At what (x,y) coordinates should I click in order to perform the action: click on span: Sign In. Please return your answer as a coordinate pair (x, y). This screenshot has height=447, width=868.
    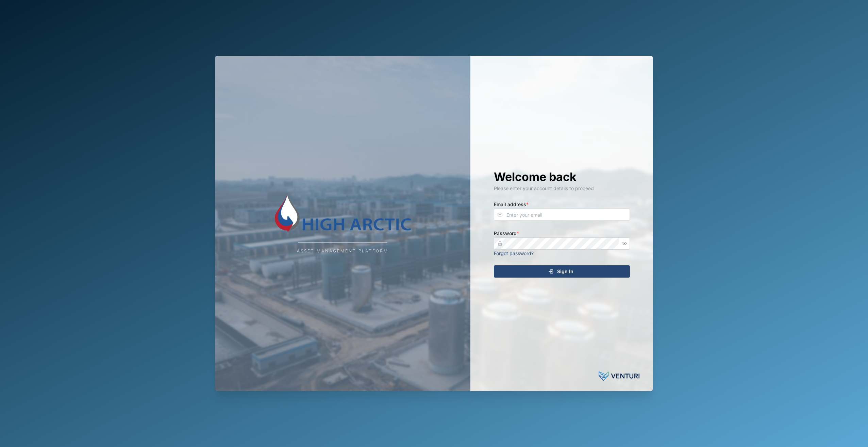
    Looking at the image, I should click on (566, 271).